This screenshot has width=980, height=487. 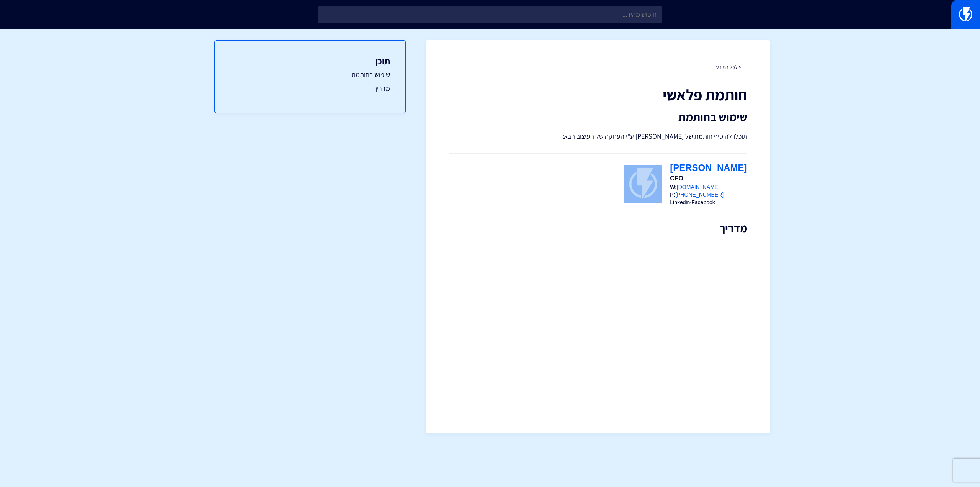 I want to click on a: מדריך, so click(x=310, y=89).